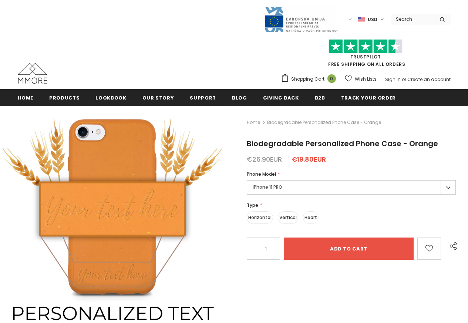  I want to click on a: support, so click(203, 97).